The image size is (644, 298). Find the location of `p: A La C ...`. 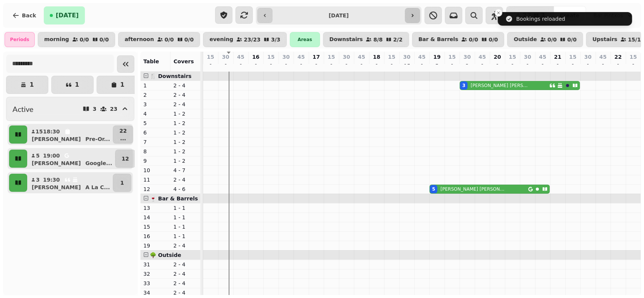

p: A La C ... is located at coordinates (97, 188).